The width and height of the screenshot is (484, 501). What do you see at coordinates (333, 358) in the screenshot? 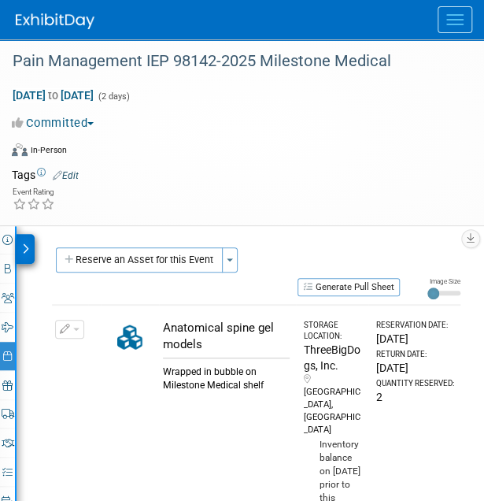
I see `div: ThreeBigDogs, Inc.` at bounding box center [333, 358].